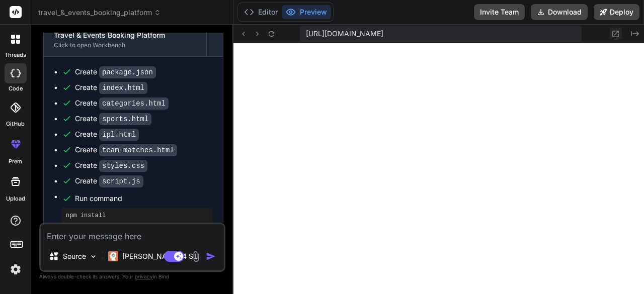 The height and width of the screenshot is (294, 644). I want to click on span: Run command, so click(144, 199).